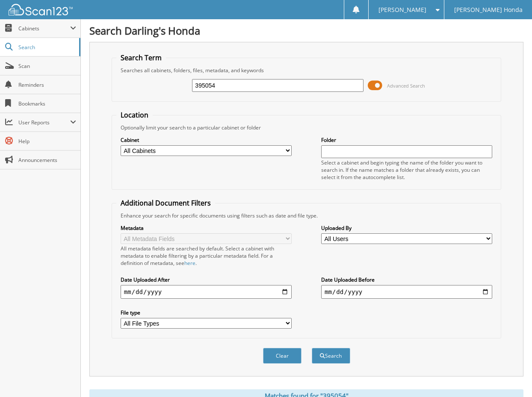 This screenshot has width=532, height=397. I want to click on label: Folder, so click(406, 140).